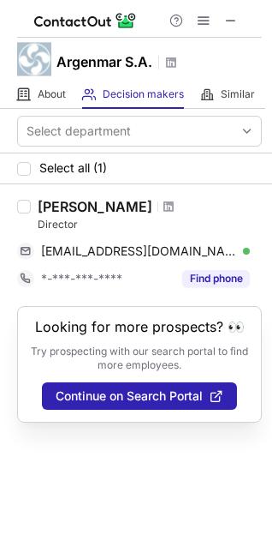 Image resolution: width=272 pixels, height=547 pixels. What do you see at coordinates (140, 396) in the screenshot?
I see `button: Continue on Search Portal` at bounding box center [140, 396].